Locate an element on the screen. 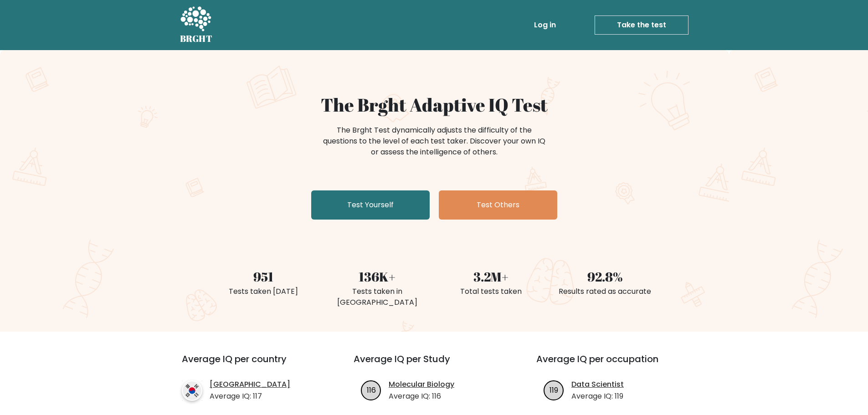  h5: BRGHT is located at coordinates (196, 39).